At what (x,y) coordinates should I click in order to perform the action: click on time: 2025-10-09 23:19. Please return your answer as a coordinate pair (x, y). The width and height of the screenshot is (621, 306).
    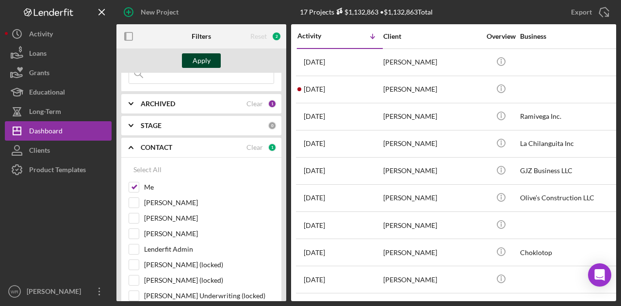
    Looking at the image, I should click on (314, 62).